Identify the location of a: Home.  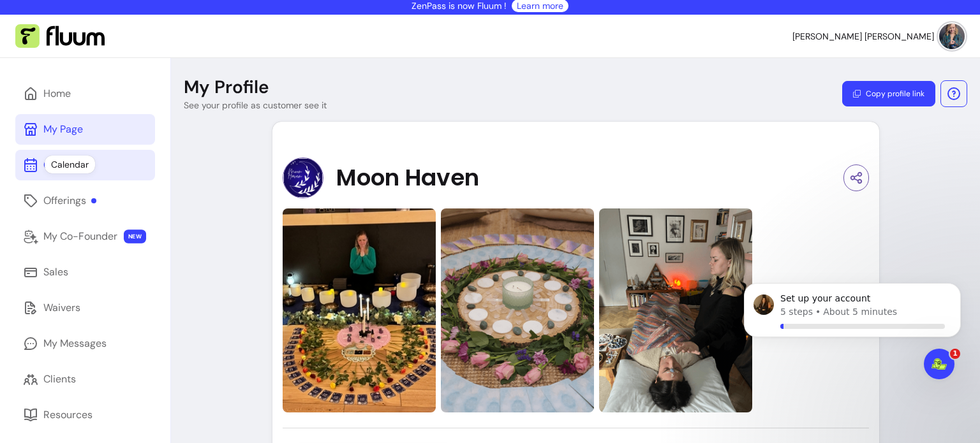
(85, 94).